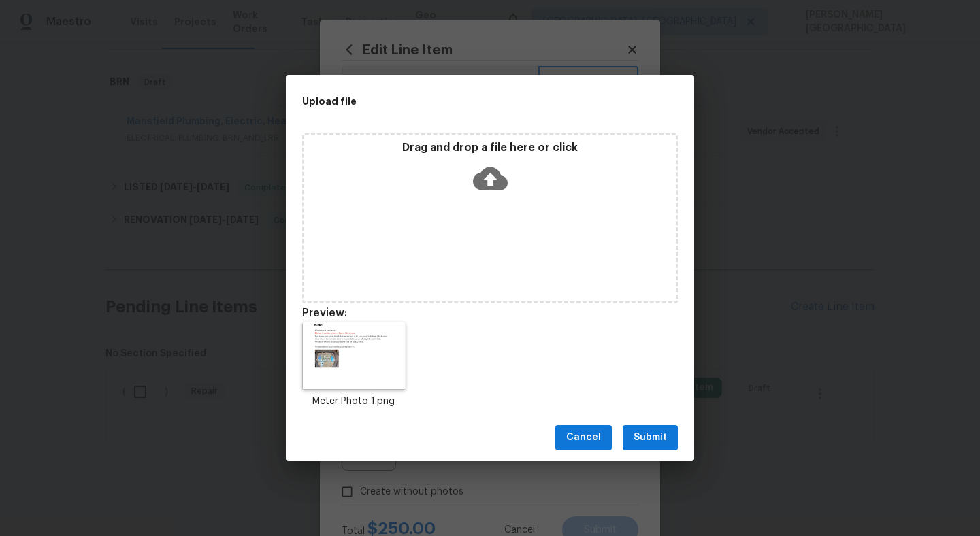 The width and height of the screenshot is (980, 536). I want to click on img: si8eFuIzAQIECBAgQIAAAQIECBAgQIAAga+DwP8BuVNcJ5klQLkAAAAASUVORK5CYII=, so click(354, 356).